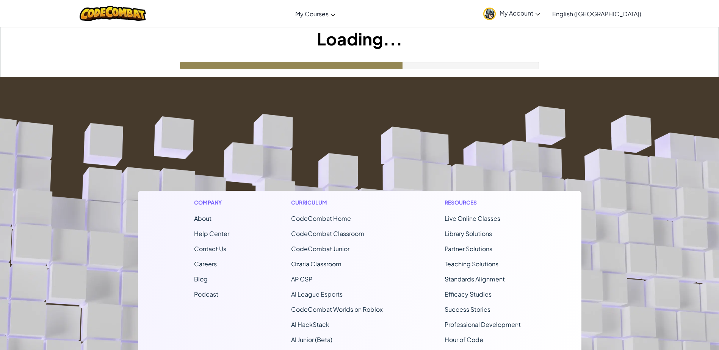 Image resolution: width=719 pixels, height=350 pixels. What do you see at coordinates (317, 294) in the screenshot?
I see `a: AI League Esports` at bounding box center [317, 294].